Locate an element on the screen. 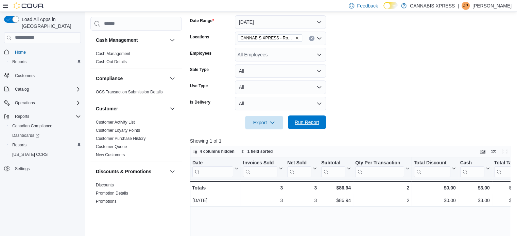 This screenshot has width=517, height=236. button: Display options is located at coordinates (493, 152).